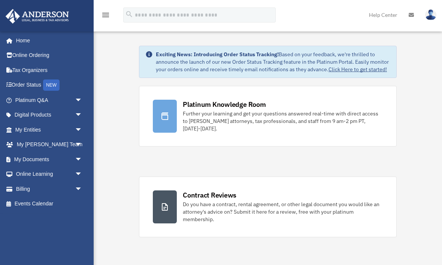  Describe the element at coordinates (209, 195) in the screenshot. I see `div: Contract Reviews` at that location.